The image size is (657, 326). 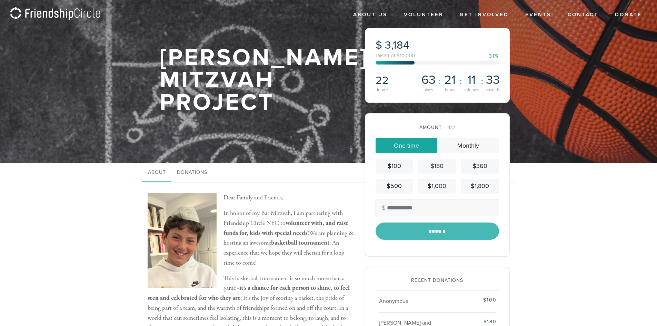 I want to click on div: donors, so click(x=397, y=90).